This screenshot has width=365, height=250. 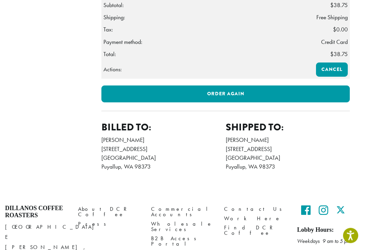 I want to click on a: About DCR Coffee, so click(x=110, y=212).